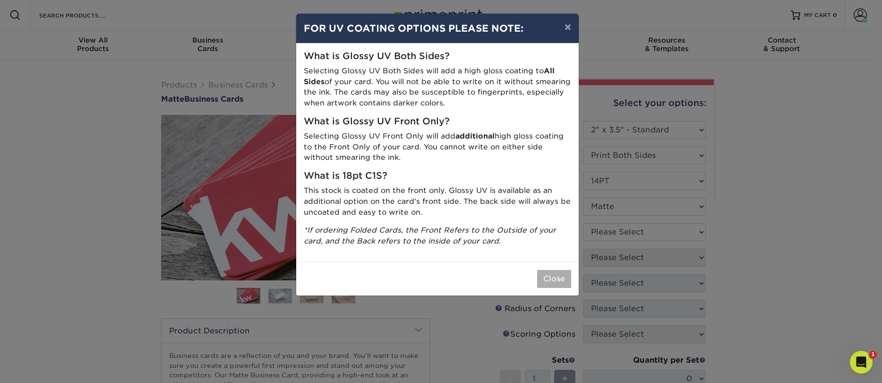  I want to click on p: Selecting Glossy UV Front Only will add high gloss coating to the Front Only of your card. You ca..., so click(438, 147).